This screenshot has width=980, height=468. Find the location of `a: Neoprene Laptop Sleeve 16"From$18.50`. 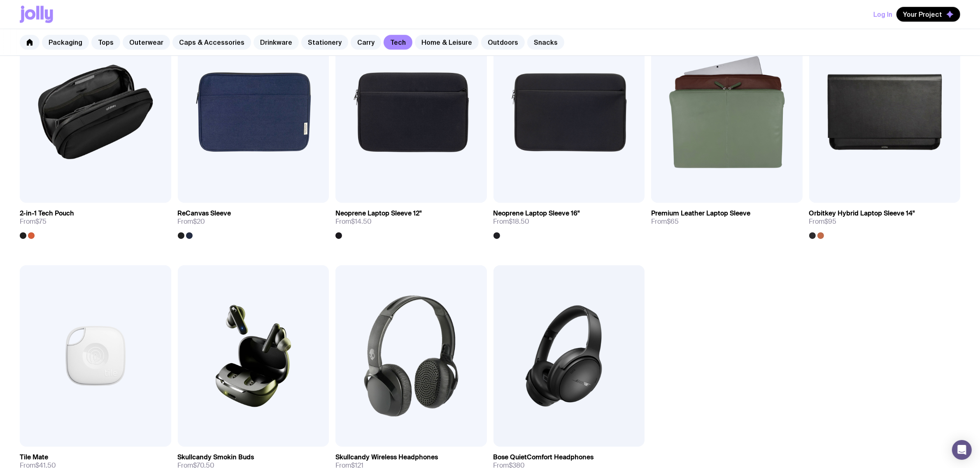

a: Neoprene Laptop Sleeve 16"From$18.50 is located at coordinates (569, 221).